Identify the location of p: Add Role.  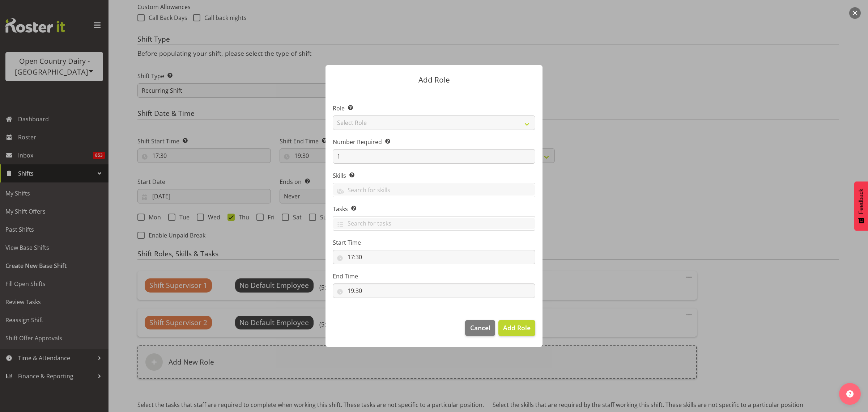
(434, 80).